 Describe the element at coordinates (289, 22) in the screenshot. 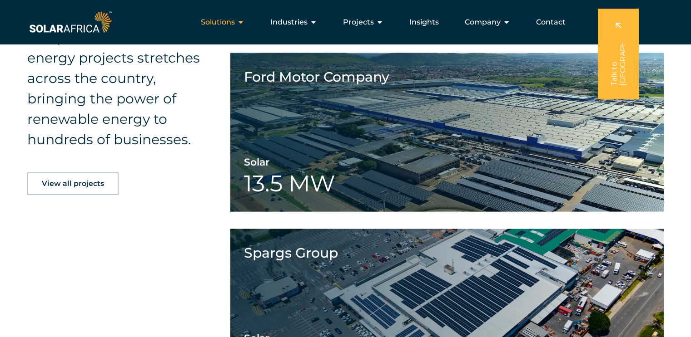

I see `span: Industries` at that location.